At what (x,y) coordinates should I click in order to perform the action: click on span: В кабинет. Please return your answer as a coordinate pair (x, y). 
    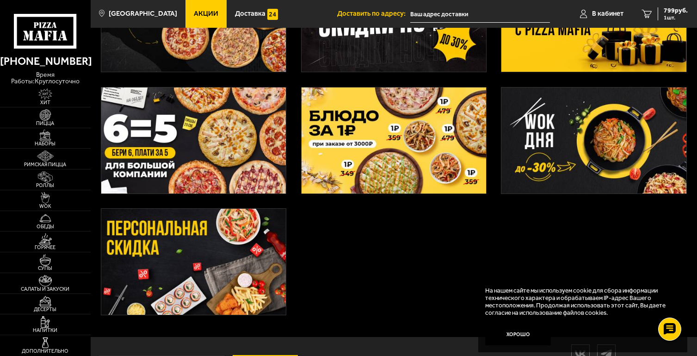
    Looking at the image, I should click on (608, 13).